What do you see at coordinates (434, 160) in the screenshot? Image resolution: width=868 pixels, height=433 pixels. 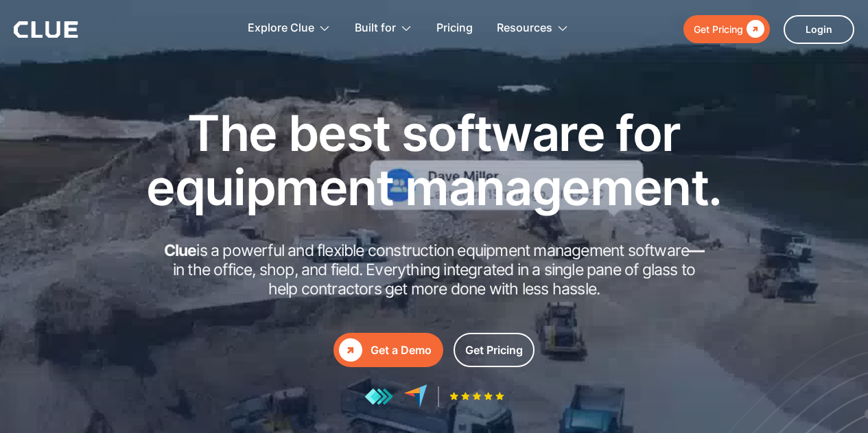 I see `h1: The best software for equipment management.` at bounding box center [434, 160].